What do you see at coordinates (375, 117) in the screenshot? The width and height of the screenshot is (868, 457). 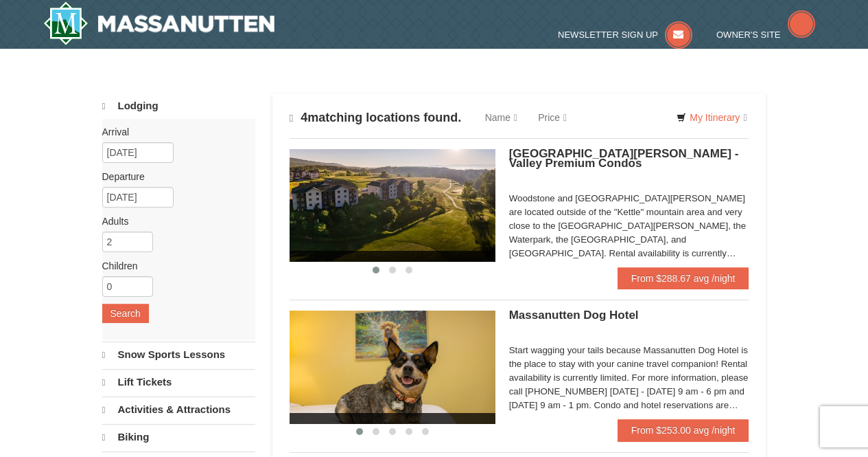 I see `h4: matching locations found.` at bounding box center [375, 117].